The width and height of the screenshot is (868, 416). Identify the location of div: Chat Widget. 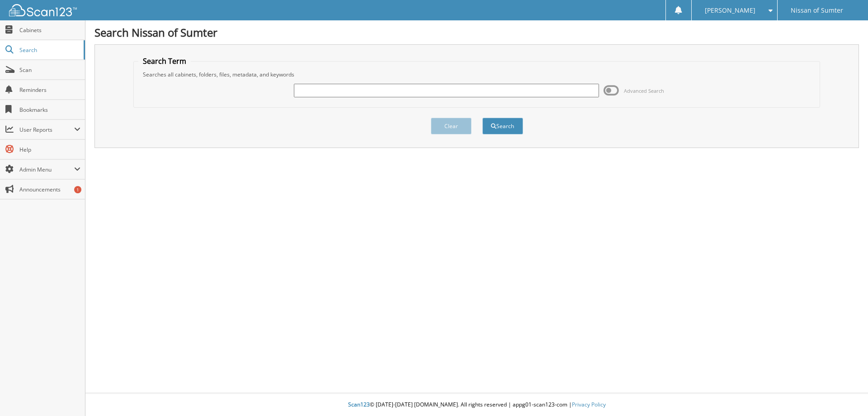
(845, 394).